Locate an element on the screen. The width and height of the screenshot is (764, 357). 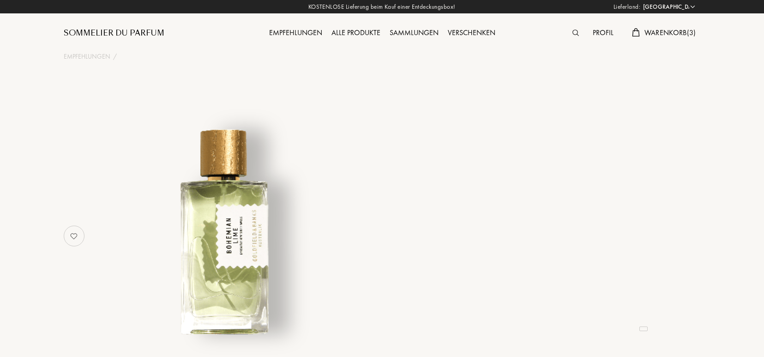
a: Verschenken is located at coordinates (471, 32).